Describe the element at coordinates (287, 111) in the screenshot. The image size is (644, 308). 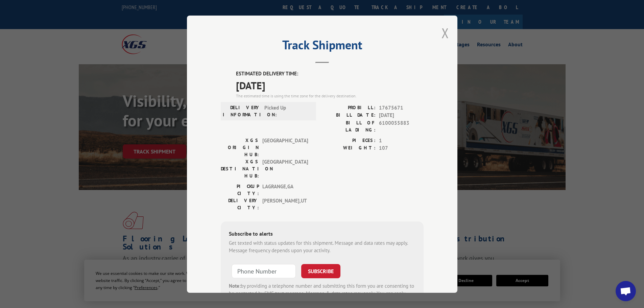
I see `span: Picked Up` at that location.